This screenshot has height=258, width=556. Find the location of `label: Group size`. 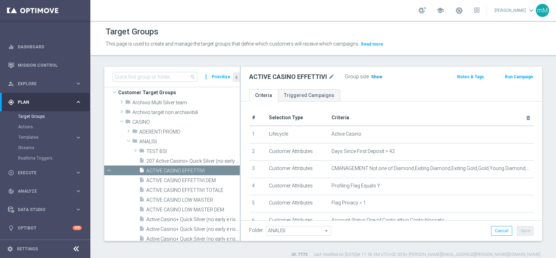

label: Group size is located at coordinates (357, 77).